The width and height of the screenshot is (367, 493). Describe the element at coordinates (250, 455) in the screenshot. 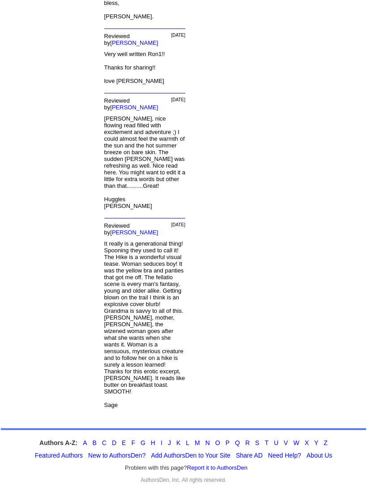

I see `a: Share AD` at that location.